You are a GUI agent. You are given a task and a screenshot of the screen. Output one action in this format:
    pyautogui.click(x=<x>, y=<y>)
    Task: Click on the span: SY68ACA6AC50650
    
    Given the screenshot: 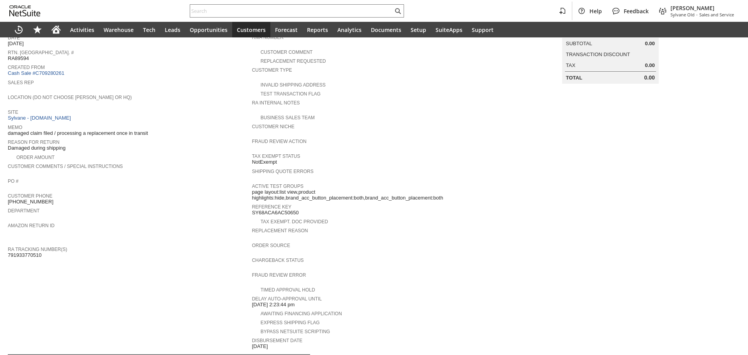 What is the action you would take?
    pyautogui.click(x=276, y=213)
    